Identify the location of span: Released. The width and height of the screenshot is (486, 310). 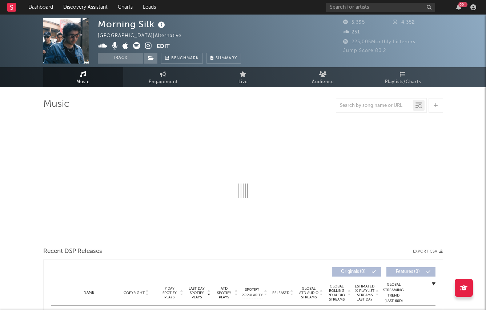
(281, 293).